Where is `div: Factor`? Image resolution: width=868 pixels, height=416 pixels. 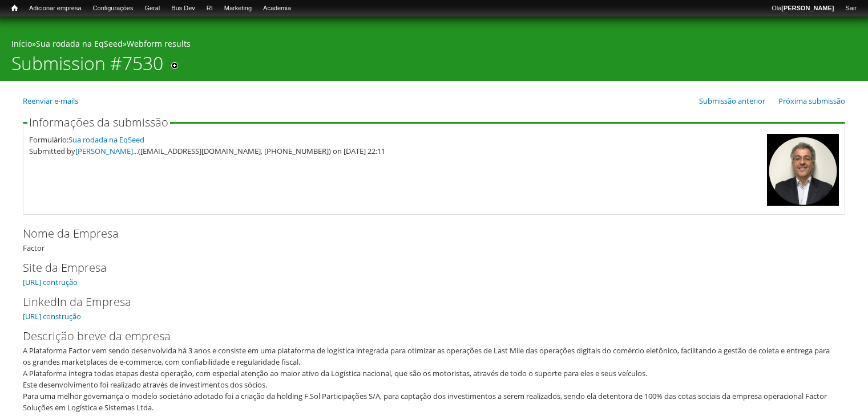 div: Factor is located at coordinates (434, 239).